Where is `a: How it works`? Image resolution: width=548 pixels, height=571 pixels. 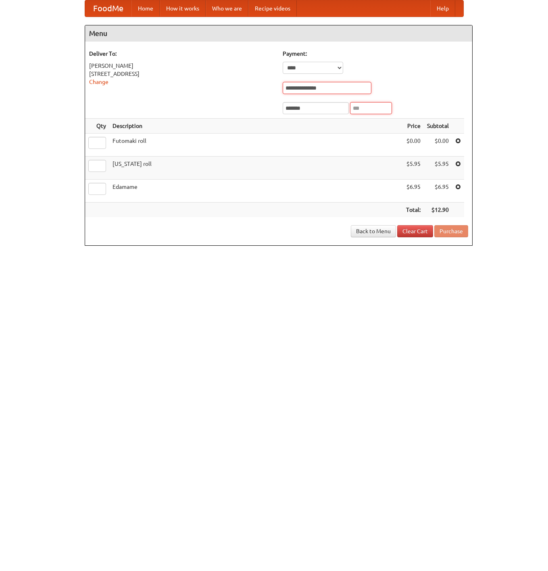 a: How it works is located at coordinates (183, 8).